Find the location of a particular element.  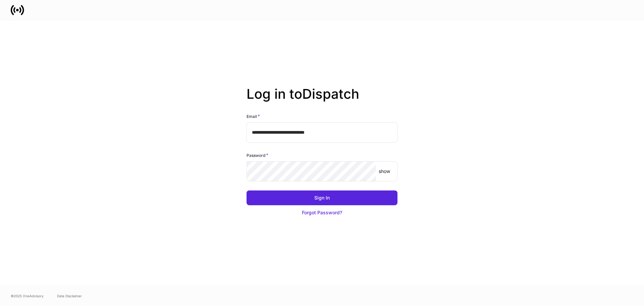

h6: Password is located at coordinates (257, 155).